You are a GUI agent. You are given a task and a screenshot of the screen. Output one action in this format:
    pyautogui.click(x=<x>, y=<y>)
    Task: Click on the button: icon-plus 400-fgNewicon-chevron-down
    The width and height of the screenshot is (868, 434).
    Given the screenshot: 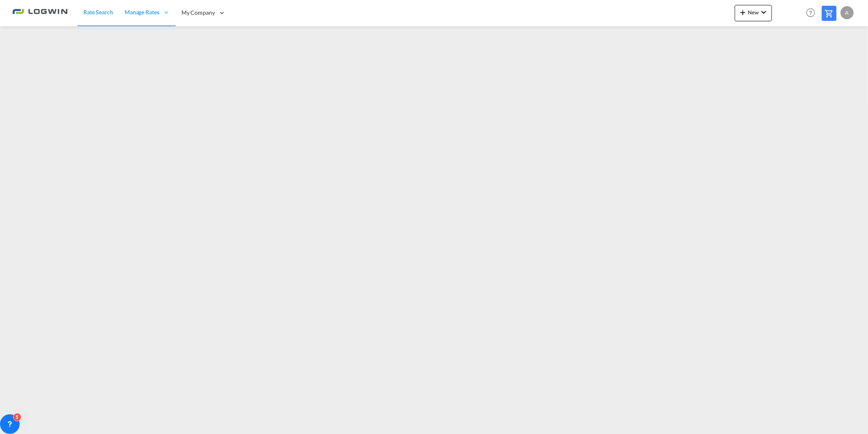 What is the action you would take?
    pyautogui.click(x=753, y=13)
    